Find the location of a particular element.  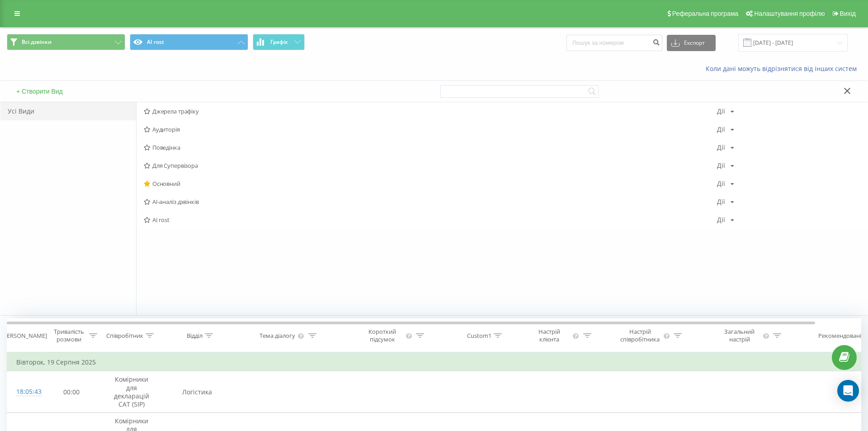

td: Логістика is located at coordinates (197, 392).